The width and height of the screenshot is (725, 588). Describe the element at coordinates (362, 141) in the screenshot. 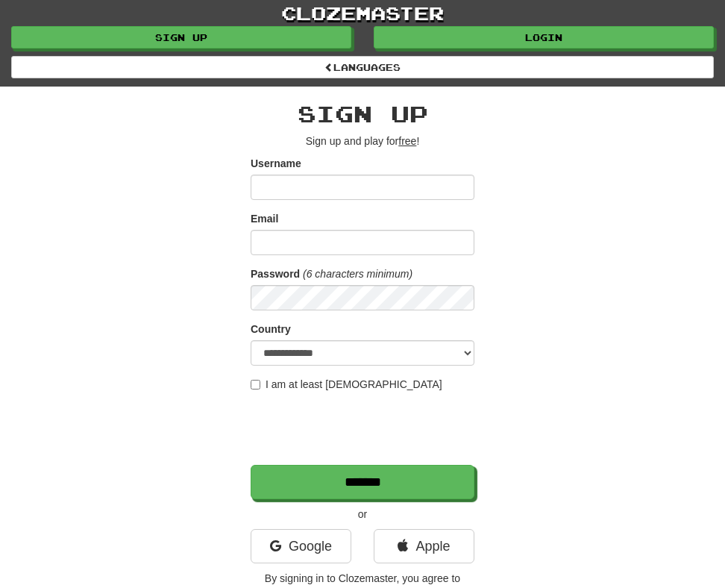

I see `p: Sign up and play for !` at that location.